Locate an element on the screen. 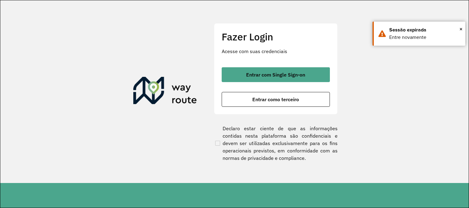  div: Entre novamente is located at coordinates (424, 37).